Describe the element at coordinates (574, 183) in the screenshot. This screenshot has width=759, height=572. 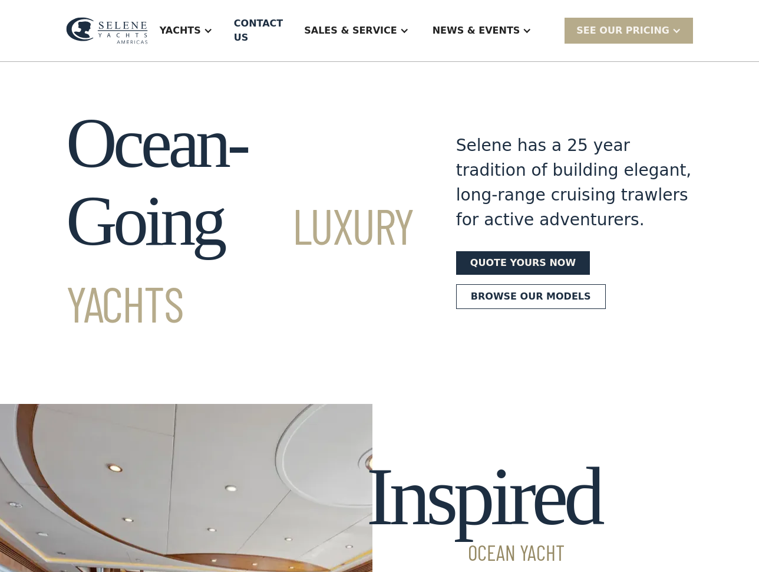
I see `div: Selene has a 25 year tradition of building elegant, long-range cruising trawlers for active adven...` at that location.